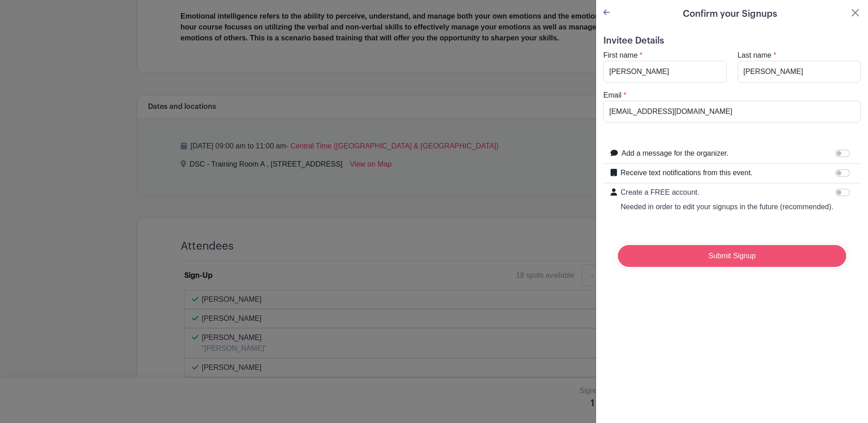 This screenshot has height=423, width=868. What do you see at coordinates (675, 153) in the screenshot?
I see `label: Add a message for the organizer.` at bounding box center [675, 153].